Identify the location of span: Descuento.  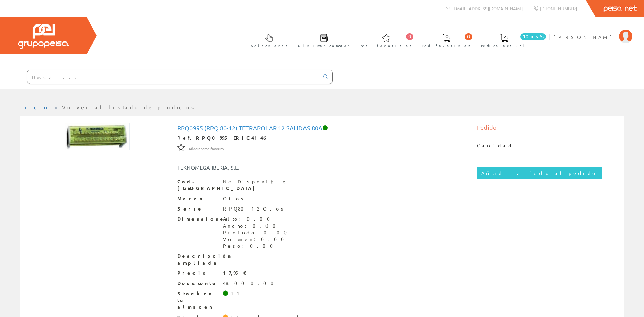
(197, 283).